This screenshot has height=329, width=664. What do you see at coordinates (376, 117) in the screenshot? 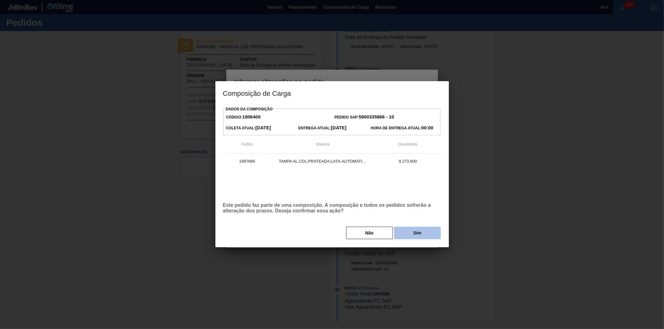
I see `strong: 5800335866 - 10` at bounding box center [376, 117].